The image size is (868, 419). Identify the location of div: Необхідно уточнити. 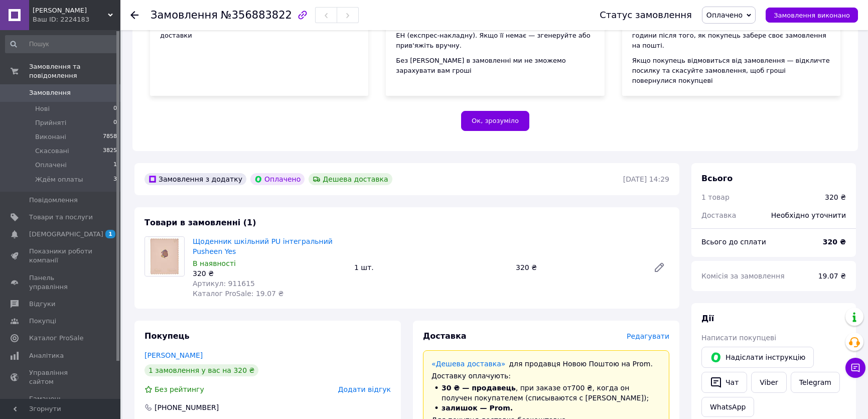
(809, 215).